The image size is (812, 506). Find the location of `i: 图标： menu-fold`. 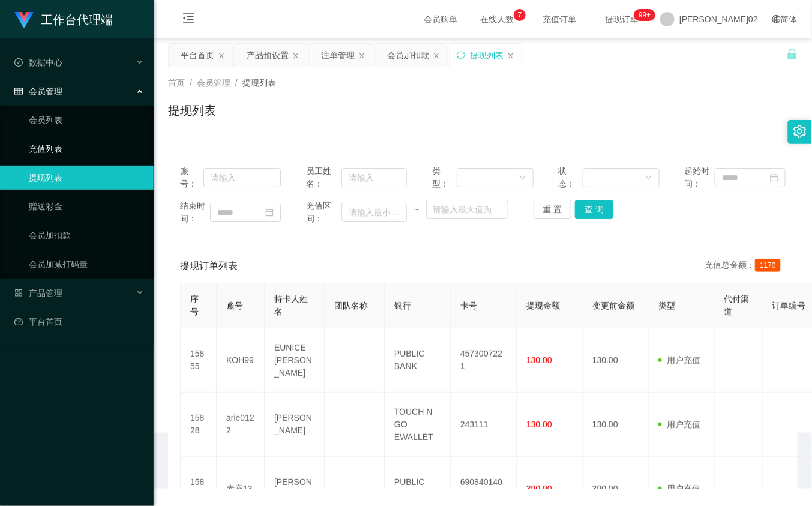

i: 图标： menu-fold is located at coordinates (188, 20).